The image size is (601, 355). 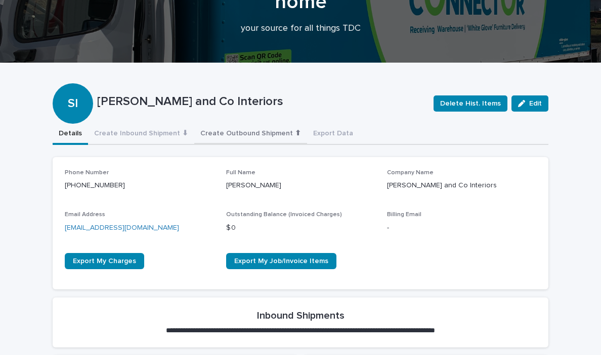 What do you see at coordinates (300, 316) in the screenshot?
I see `h2: Inbound Shipments` at bounding box center [300, 316].